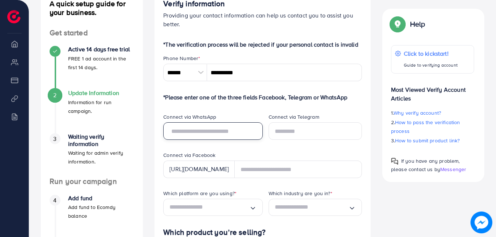  I want to click on a: logo, so click(14, 17).